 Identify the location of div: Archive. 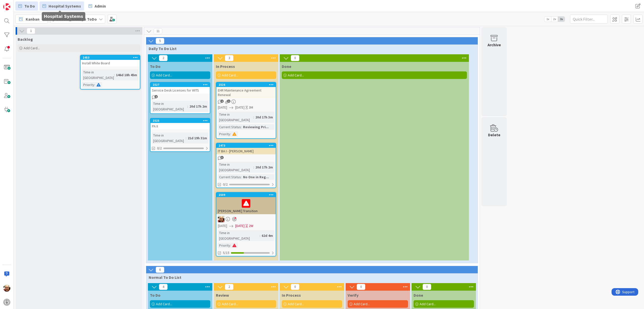
(494, 45).